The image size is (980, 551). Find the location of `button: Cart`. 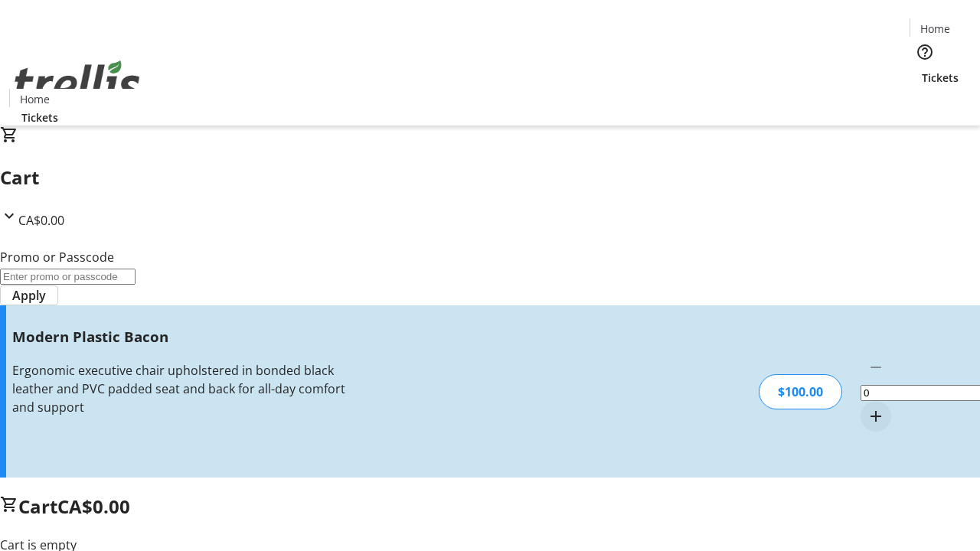

button: Cart is located at coordinates (926, 101).